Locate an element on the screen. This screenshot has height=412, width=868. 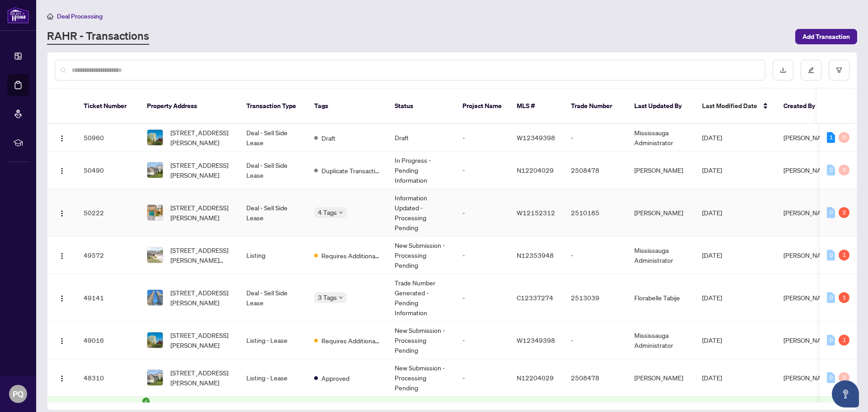
div: 1 is located at coordinates (844, 298).